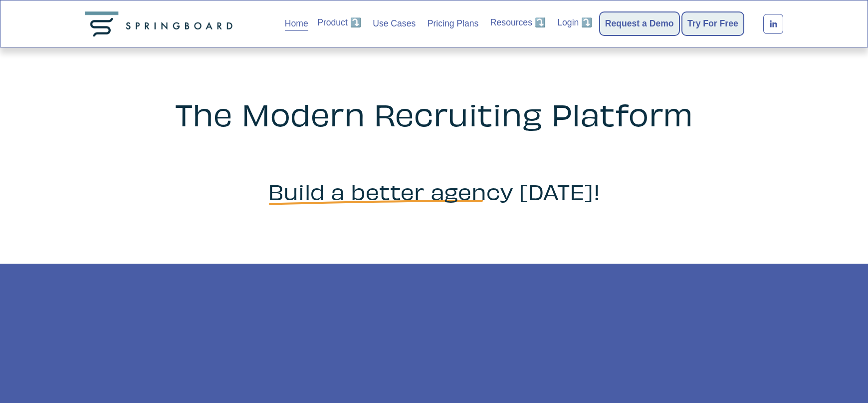 Image resolution: width=868 pixels, height=403 pixels. I want to click on a: Pricing Plans, so click(453, 24).